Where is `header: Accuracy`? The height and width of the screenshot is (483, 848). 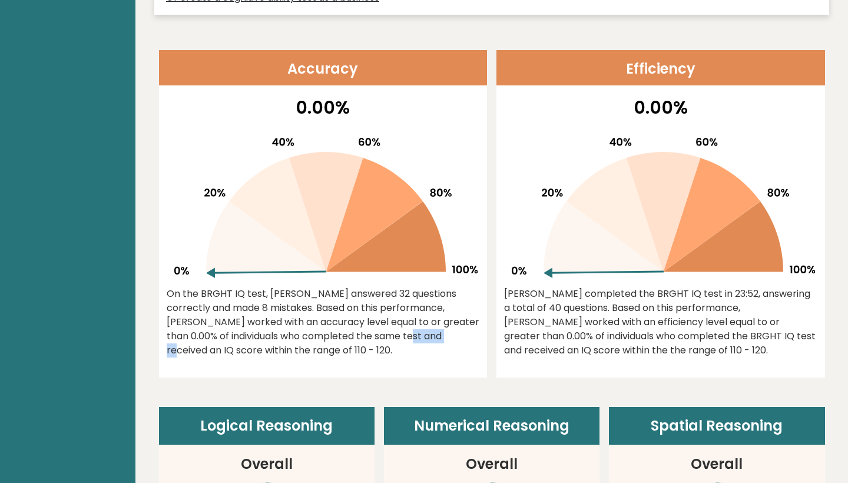 header: Accuracy is located at coordinates (323, 68).